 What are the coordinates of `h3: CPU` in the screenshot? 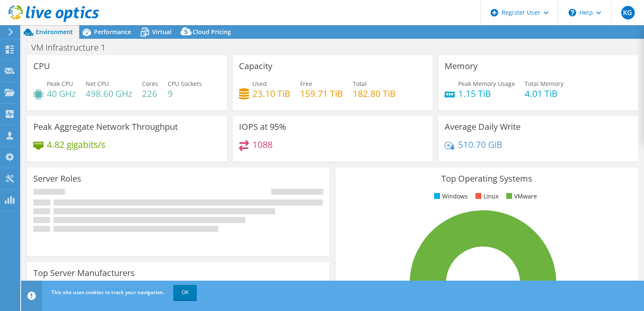 It's located at (42, 66).